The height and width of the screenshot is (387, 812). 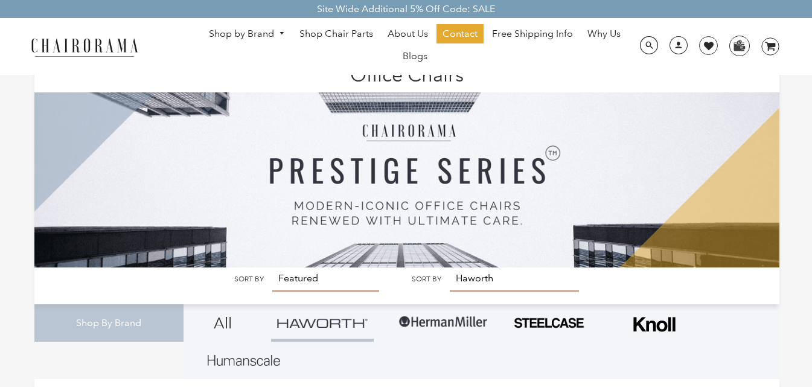 What do you see at coordinates (408, 34) in the screenshot?
I see `span: About Us` at bounding box center [408, 34].